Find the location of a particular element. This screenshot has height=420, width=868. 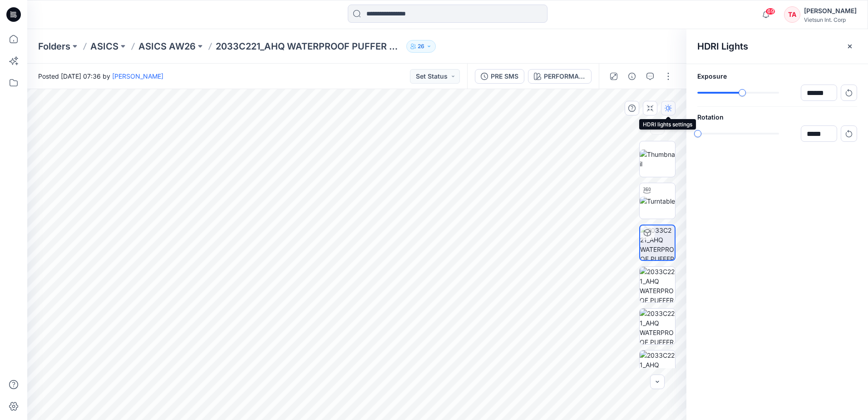

p: Exposure is located at coordinates (777, 76).